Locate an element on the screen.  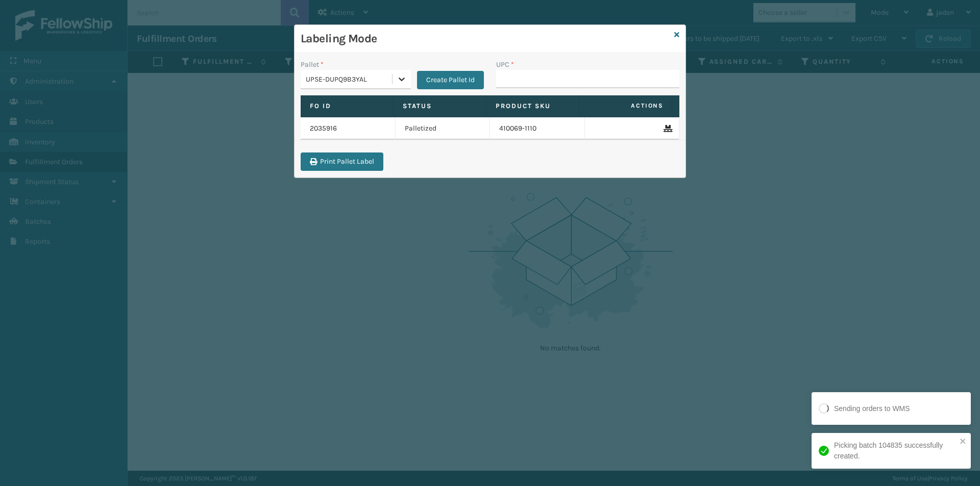
div: UPSE-DUPQ9B3YAL is located at coordinates (349, 79).